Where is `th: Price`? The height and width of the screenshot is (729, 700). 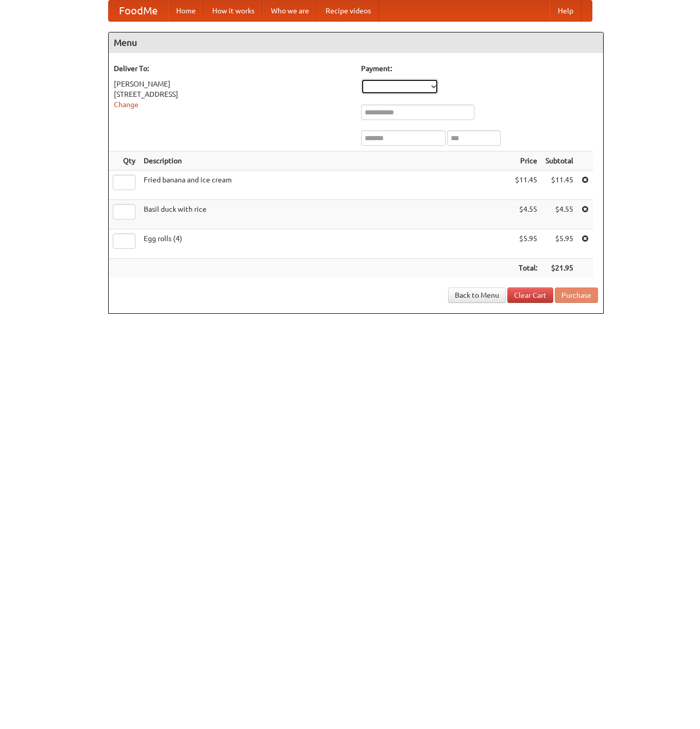 th: Price is located at coordinates (526, 161).